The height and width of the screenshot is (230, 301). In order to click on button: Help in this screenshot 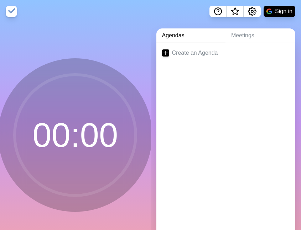, I will do `click(218, 11)`.